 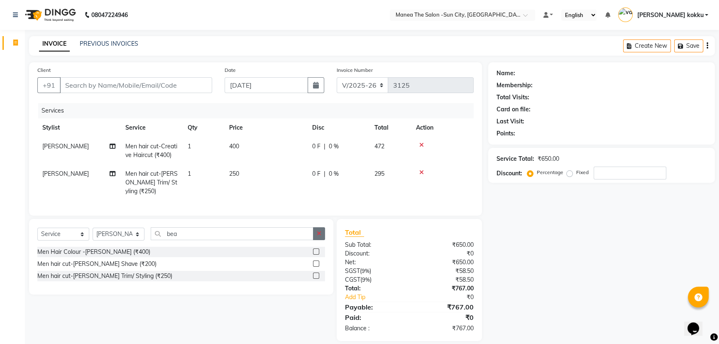 What do you see at coordinates (374, 244) in the screenshot?
I see `div: Sub Total:` at bounding box center [374, 244].